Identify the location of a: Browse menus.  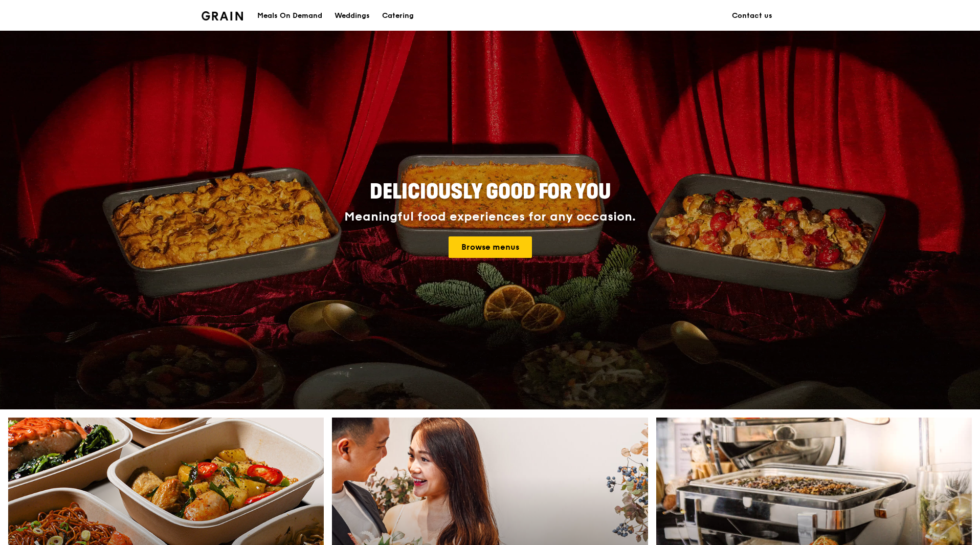
(490, 247).